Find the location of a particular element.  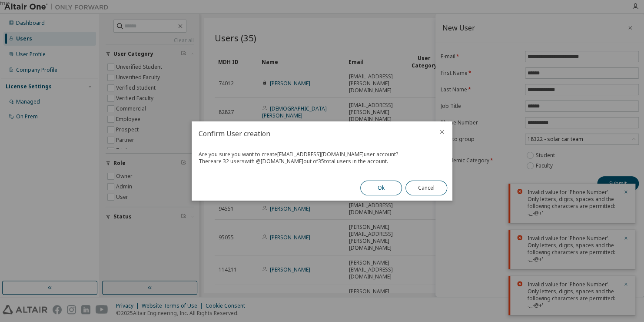

h2: Confirm User creation is located at coordinates (312, 134).